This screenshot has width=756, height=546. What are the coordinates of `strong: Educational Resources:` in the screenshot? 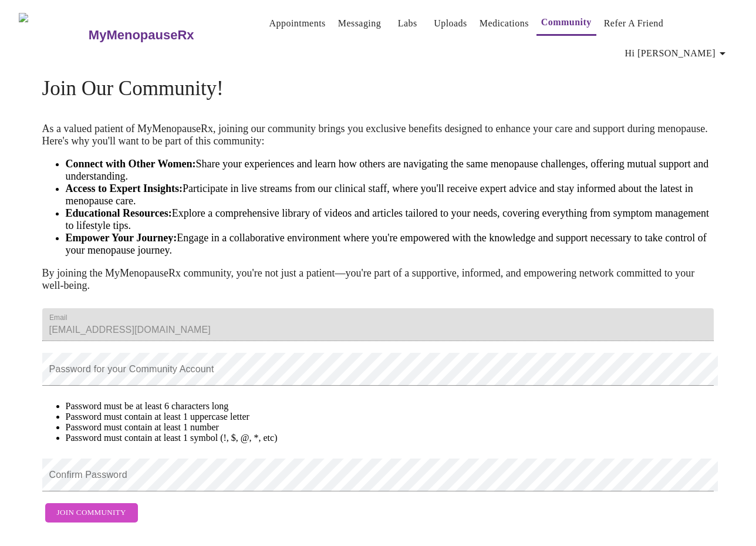 It's located at (119, 213).